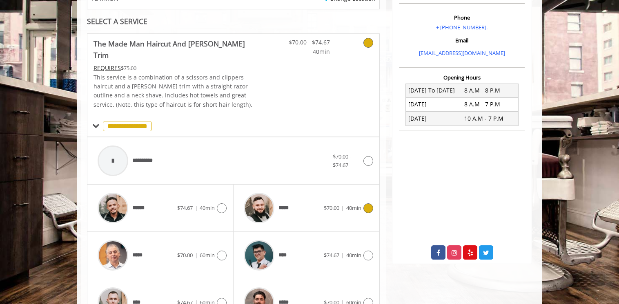 This screenshot has height=304, width=619. Describe the element at coordinates (107, 68) in the screenshot. I see `span: This service needs some Advance to be paid before we block your appointment` at that location.